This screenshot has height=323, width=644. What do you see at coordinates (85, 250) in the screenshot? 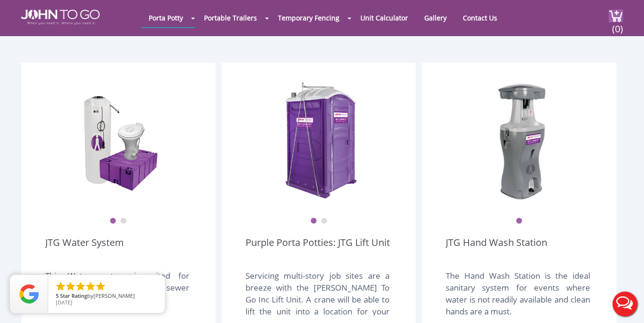
I see `a: JTG Water System` at bounding box center [85, 250].